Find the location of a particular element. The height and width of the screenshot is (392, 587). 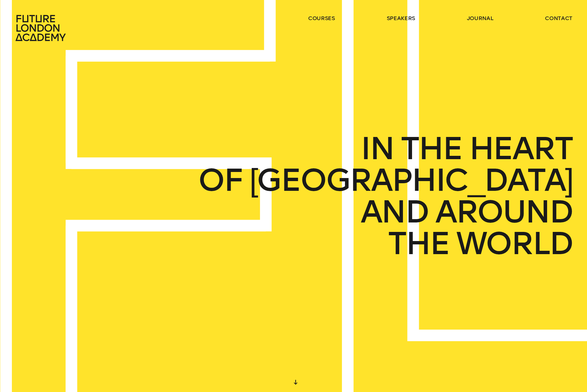

span: IN is located at coordinates (377, 148).